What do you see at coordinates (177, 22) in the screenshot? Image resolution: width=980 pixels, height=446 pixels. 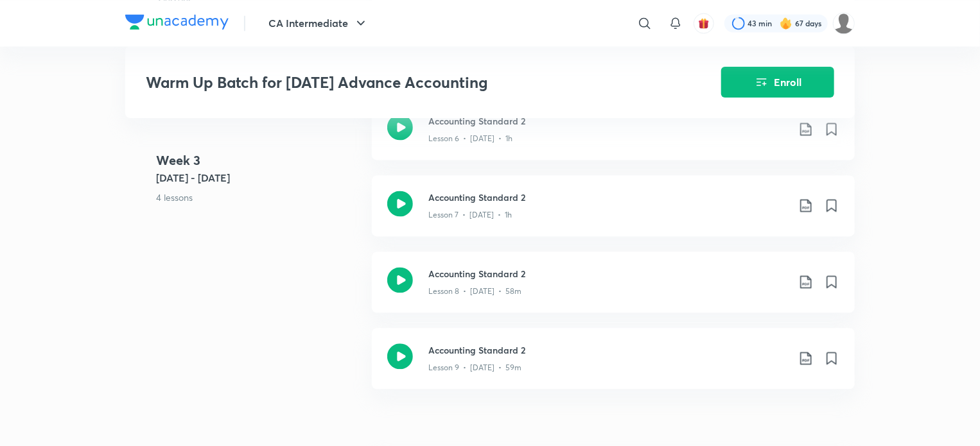 I see `img: Company Logo` at bounding box center [177, 22].